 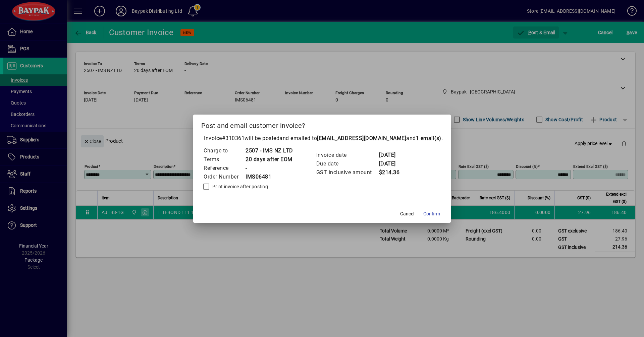 What do you see at coordinates (224, 151) in the screenshot?
I see `td: Charge to` at bounding box center [224, 151].